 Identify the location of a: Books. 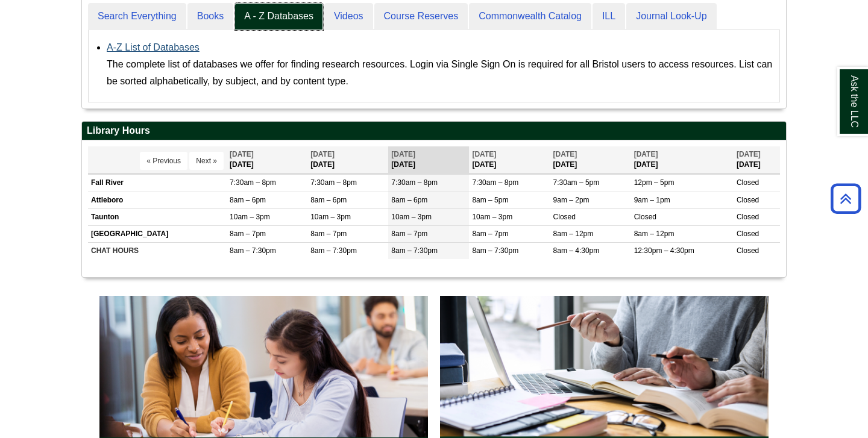
(210, 16).